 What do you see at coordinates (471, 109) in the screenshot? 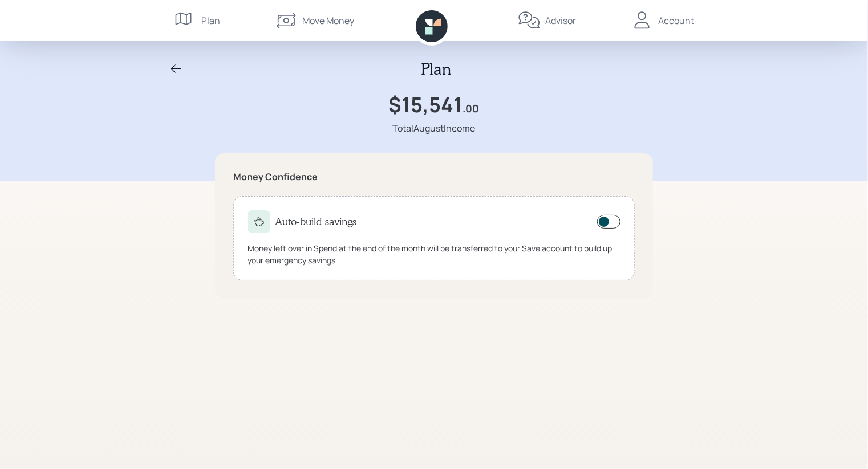
I see `h4: .00` at bounding box center [471, 109].